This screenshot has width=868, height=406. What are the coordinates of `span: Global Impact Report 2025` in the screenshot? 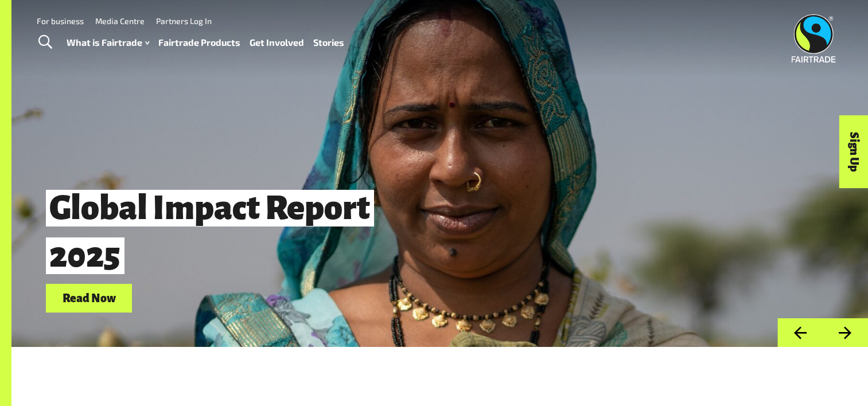 It's located at (210, 232).